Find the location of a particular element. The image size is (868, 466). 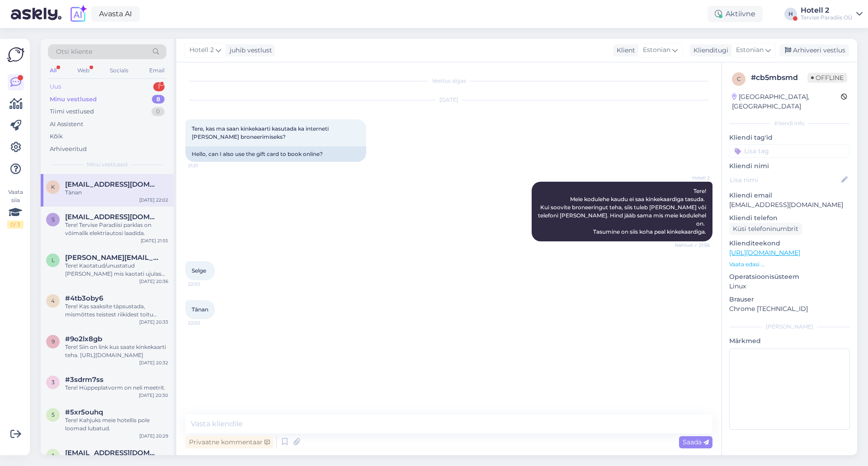

input: Lisa nimi is located at coordinates (784, 180).